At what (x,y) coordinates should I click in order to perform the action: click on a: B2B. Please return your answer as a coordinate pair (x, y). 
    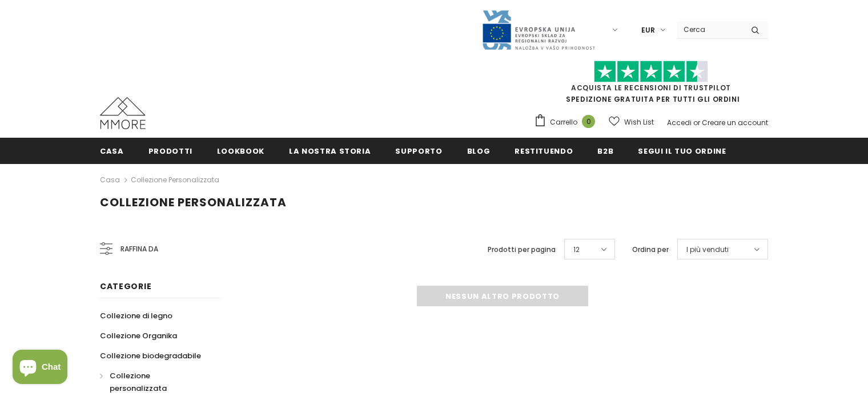
    Looking at the image, I should click on (605, 150).